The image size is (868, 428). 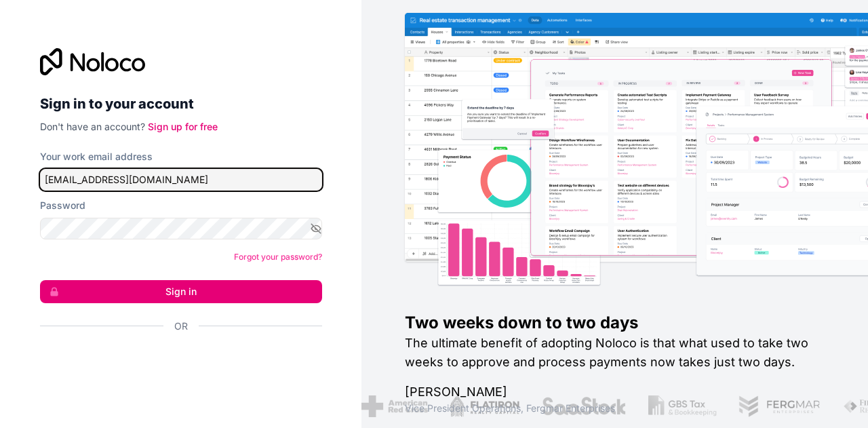 What do you see at coordinates (92, 126) in the screenshot?
I see `span: Don't have an account?` at bounding box center [92, 126].